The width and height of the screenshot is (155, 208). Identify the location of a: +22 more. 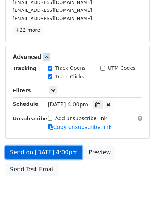
(28, 30).